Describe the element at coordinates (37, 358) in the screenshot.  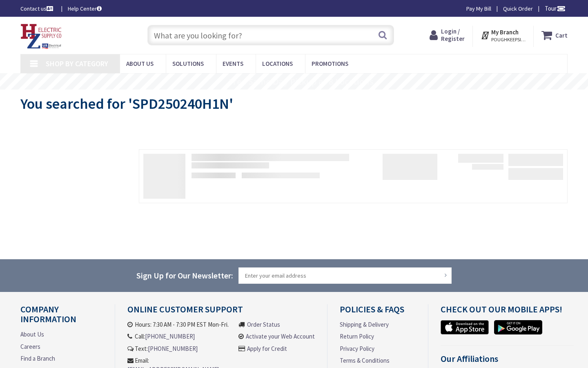
I see `a: Find a Branch` at that location.